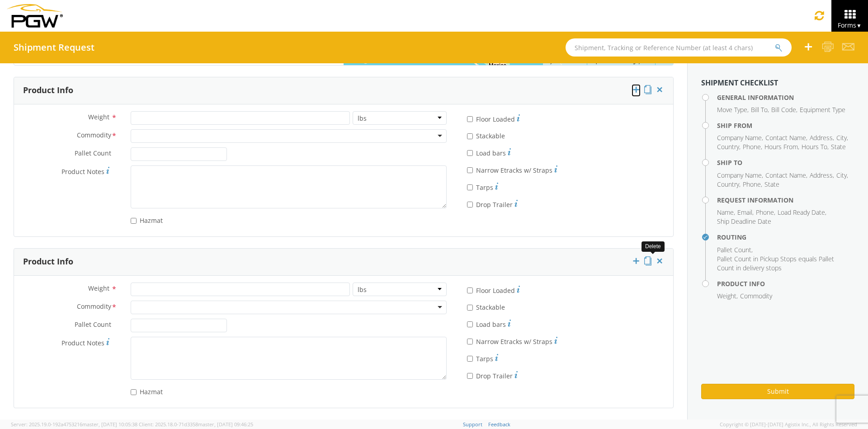  Describe the element at coordinates (482, 358) in the screenshot. I see `label: Tarps` at that location.